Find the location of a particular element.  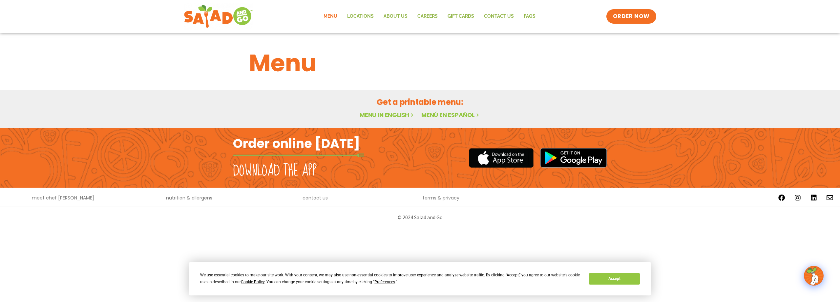

span: contact us is located at coordinates (315, 198).